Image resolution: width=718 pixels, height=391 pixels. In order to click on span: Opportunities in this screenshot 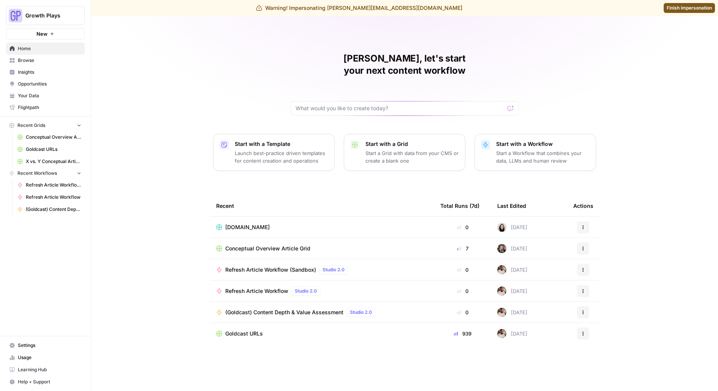, I will do `click(49, 84)`.